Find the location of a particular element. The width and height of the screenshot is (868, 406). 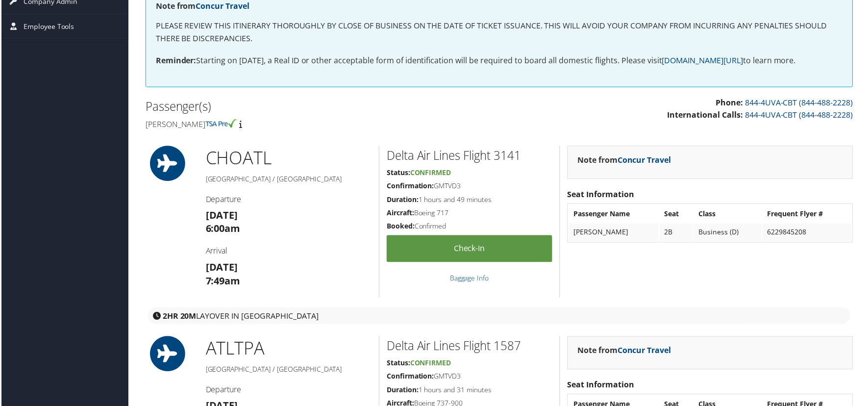

a: Check-in is located at coordinates (470, 249).